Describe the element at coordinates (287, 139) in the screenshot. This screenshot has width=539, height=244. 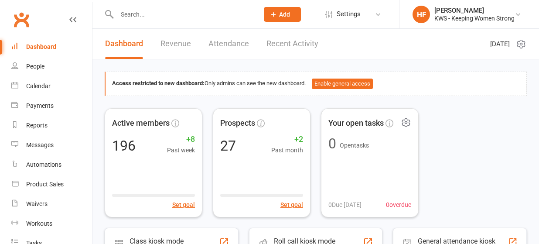
I see `span: +2` at that location.